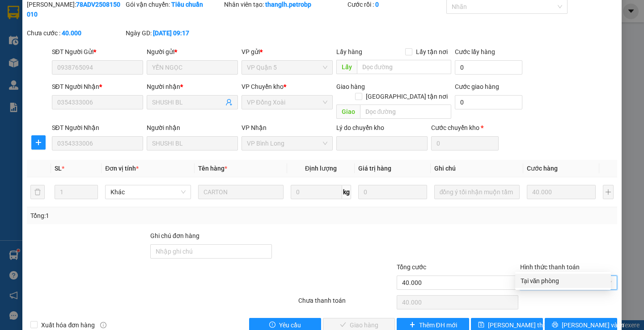 This screenshot has height=330, width=644. What do you see at coordinates (465, 128) in the screenshot?
I see `div: Cước chuyển kho` at bounding box center [465, 128].